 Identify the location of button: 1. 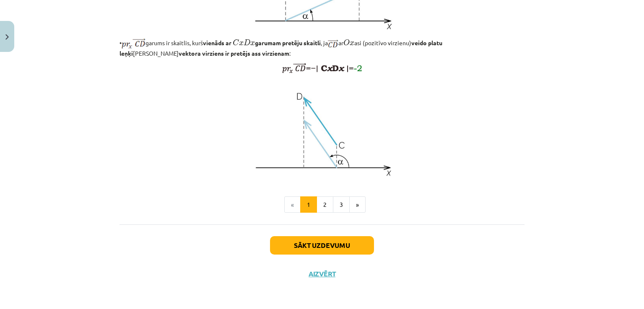
(309, 205).